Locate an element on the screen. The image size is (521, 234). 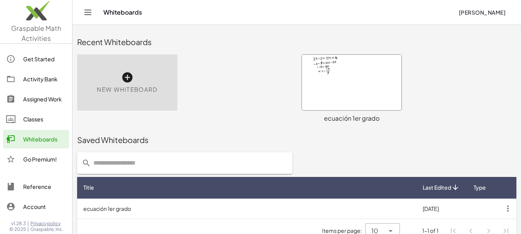
a: Reference is located at coordinates (36, 187).